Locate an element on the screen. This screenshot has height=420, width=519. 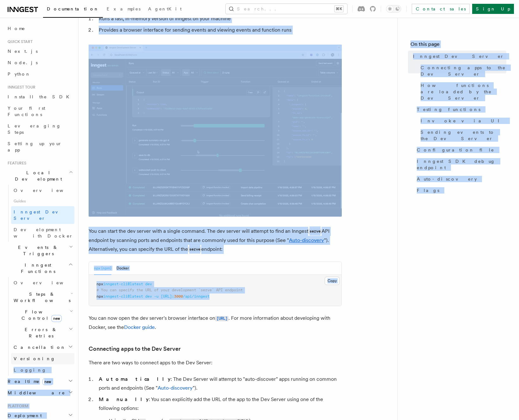
span: /api/inngest is located at coordinates (196, 296).